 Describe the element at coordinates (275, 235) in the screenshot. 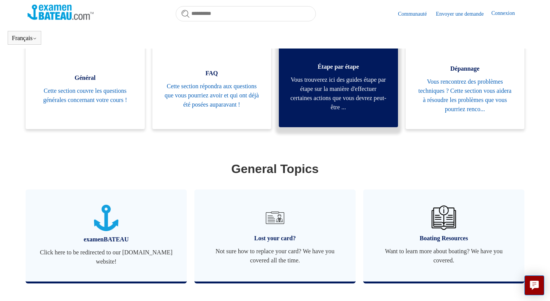

I see `a: Lost your card? Not sure how to replace your card? We have you covered all the time.` at that location.